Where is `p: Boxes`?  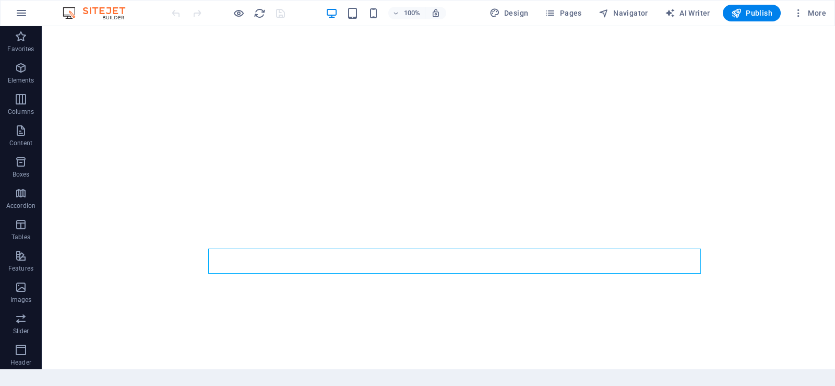
p: Boxes is located at coordinates (21, 174).